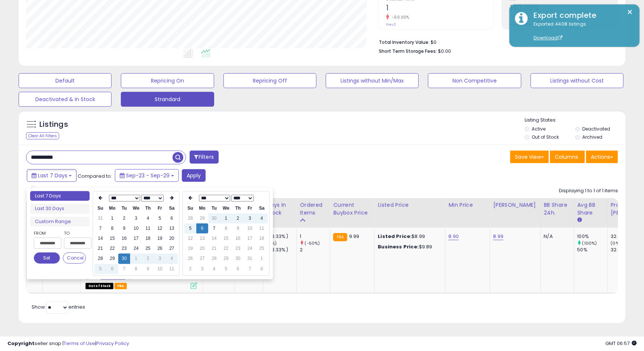  Describe the element at coordinates (204, 157) in the screenshot. I see `button: Filters` at that location.